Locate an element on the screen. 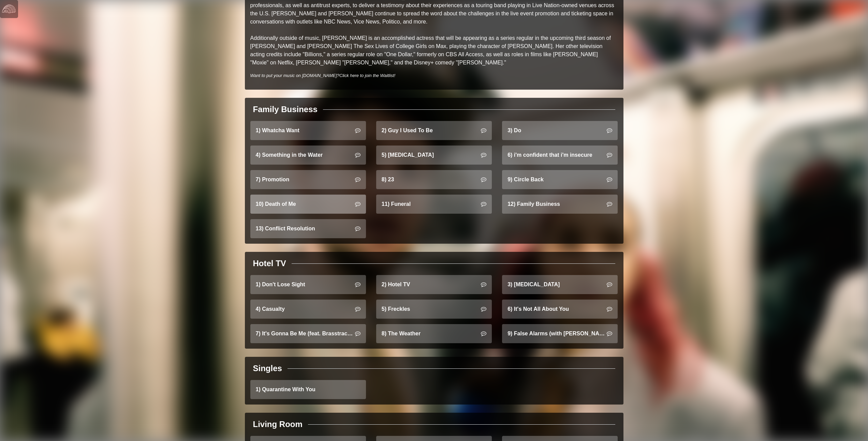 The height and width of the screenshot is (441, 868). a: 9) Circle Back is located at coordinates (560, 180).